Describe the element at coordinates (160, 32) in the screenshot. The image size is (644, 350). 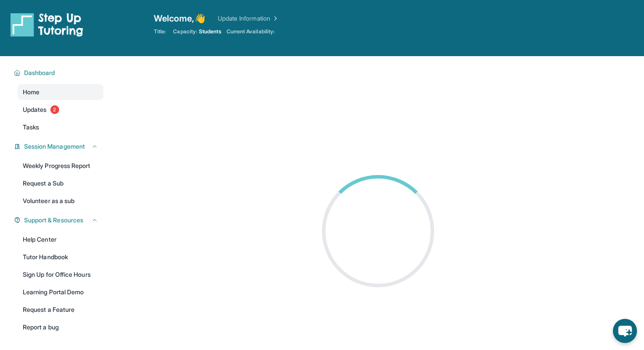
I see `span: Title:` at that location.